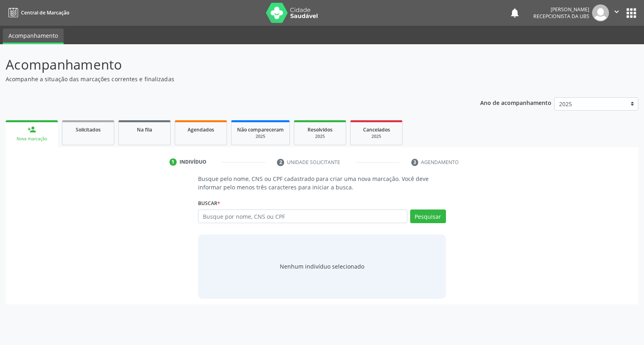 This screenshot has height=345, width=644. What do you see at coordinates (173, 163) in the screenshot?
I see `div: 1` at bounding box center [173, 163].